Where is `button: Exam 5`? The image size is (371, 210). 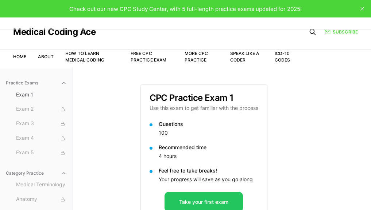
button: Exam 5 is located at coordinates (41, 153).